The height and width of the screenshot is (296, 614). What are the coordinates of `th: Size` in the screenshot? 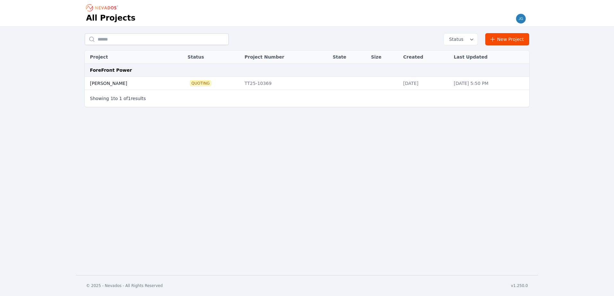 It's located at (384, 57).